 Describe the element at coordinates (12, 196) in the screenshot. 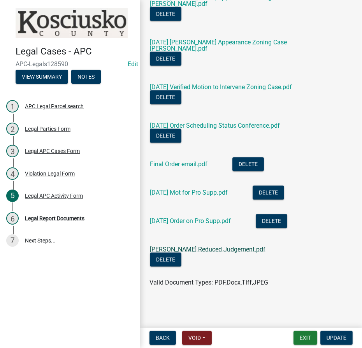

I see `div: 5` at that location.